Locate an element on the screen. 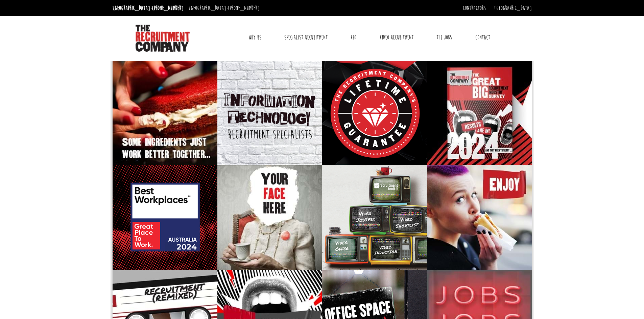  a: The Jobs is located at coordinates (444, 38).